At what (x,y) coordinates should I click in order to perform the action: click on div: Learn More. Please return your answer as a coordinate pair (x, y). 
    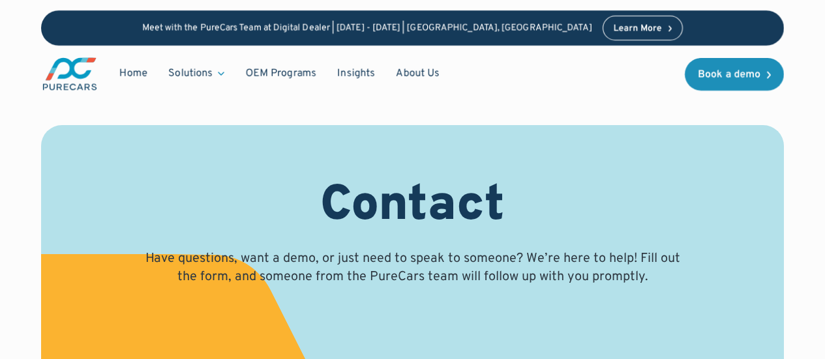
    Looking at the image, I should click on (638, 29).